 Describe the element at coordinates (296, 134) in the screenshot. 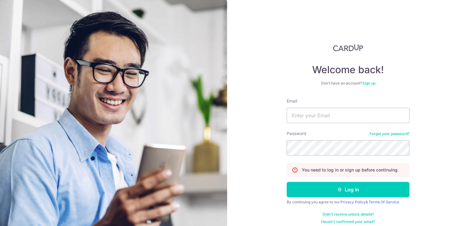

I see `label: Password` at that location.